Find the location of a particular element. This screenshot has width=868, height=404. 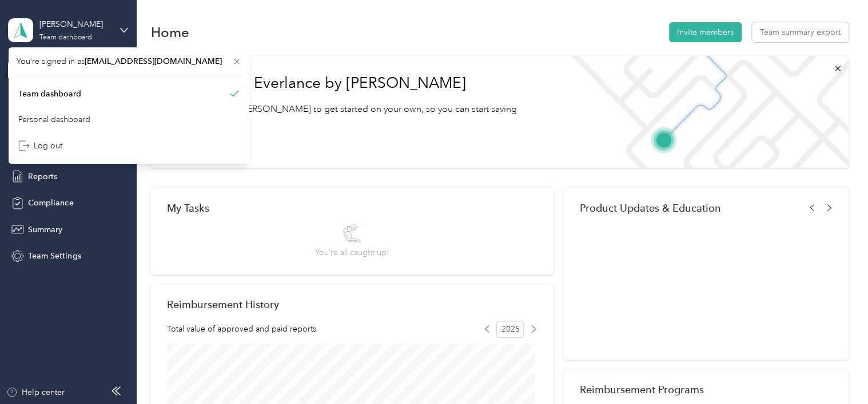

span: Compliance is located at coordinates (50, 203).